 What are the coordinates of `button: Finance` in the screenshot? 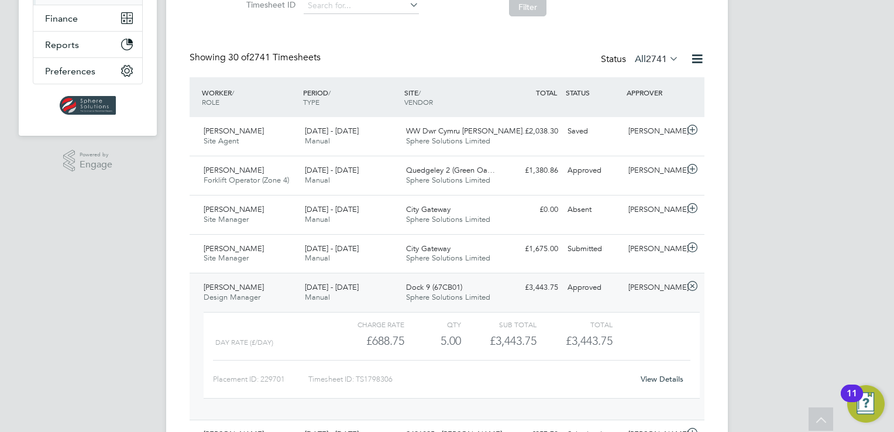 It's located at (88, 18).